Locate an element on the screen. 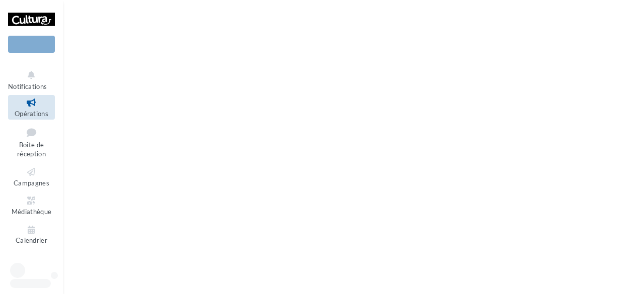 This screenshot has height=294, width=644. a: Opérations is located at coordinates (32, 107).